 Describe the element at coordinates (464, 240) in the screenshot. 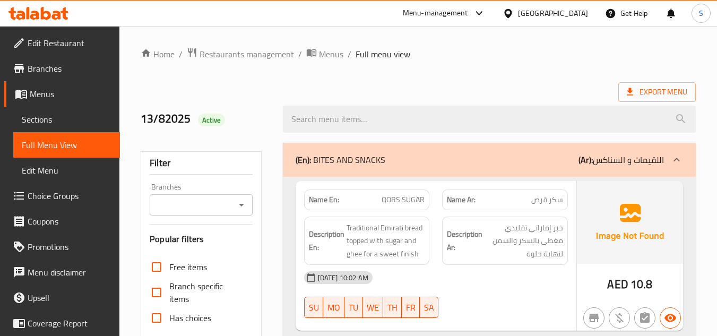

I see `strong: Description Ar:` at that location.